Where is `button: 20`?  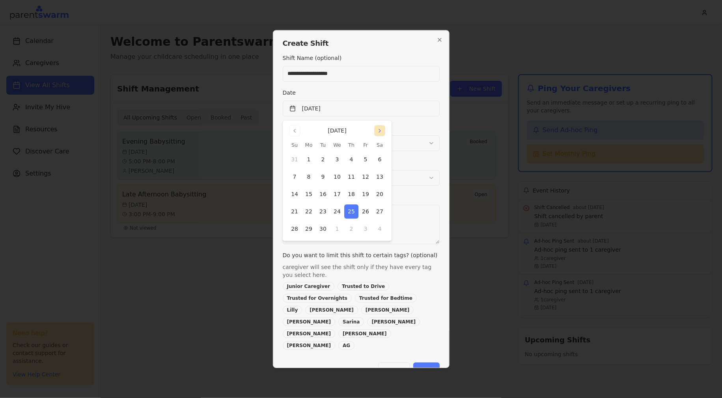
button: 20 is located at coordinates (380, 194).